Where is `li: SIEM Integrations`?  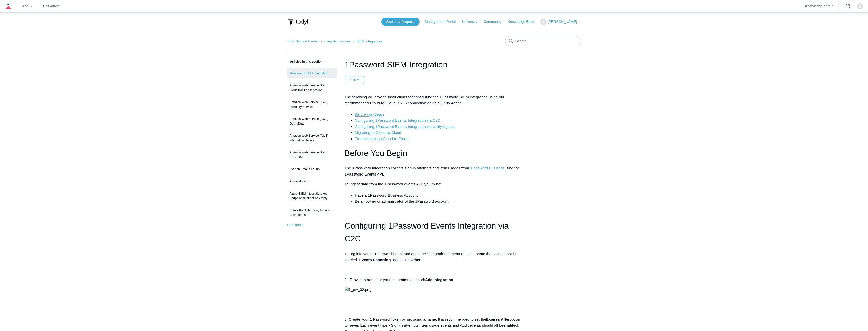
li: SIEM Integrations is located at coordinates (367, 41).